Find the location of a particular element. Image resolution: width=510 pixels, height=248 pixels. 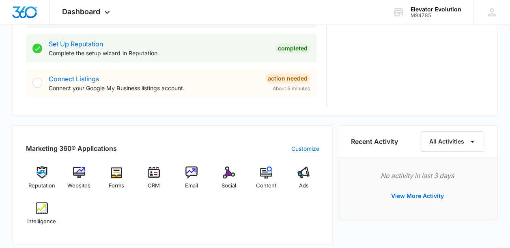

h6: Recent Activity is located at coordinates (375, 141).